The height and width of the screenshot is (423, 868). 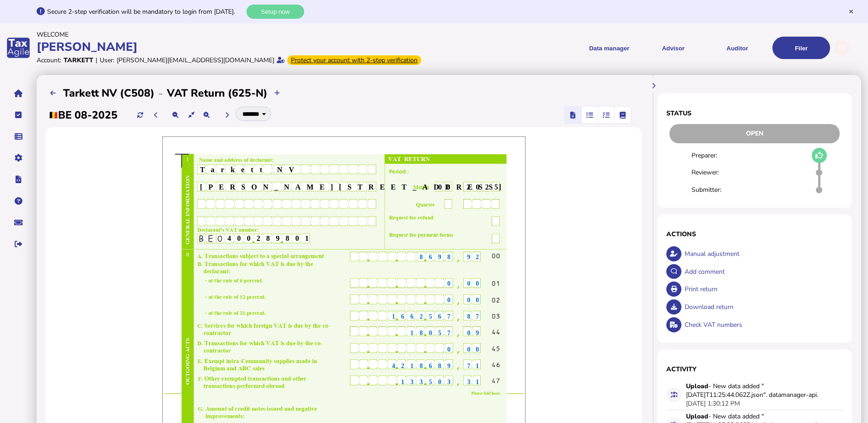 What do you see at coordinates (476, 257) in the screenshot?
I see `span: 92` at bounding box center [476, 257].